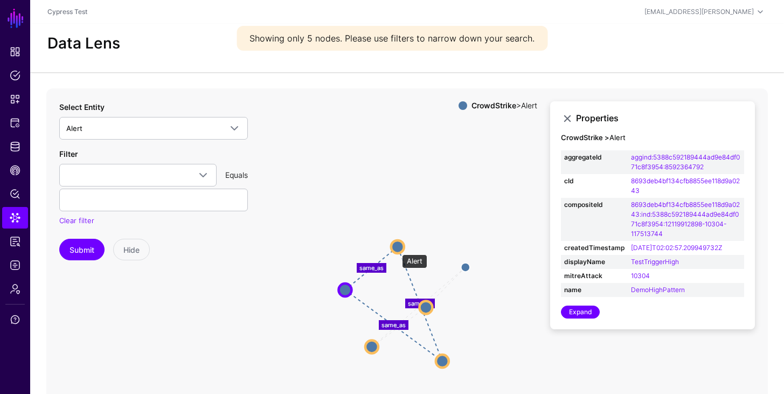 Image resolution: width=784 pixels, height=394 pixels. What do you see at coordinates (414, 261) in the screenshot?
I see `div: Alert` at bounding box center [414, 261].